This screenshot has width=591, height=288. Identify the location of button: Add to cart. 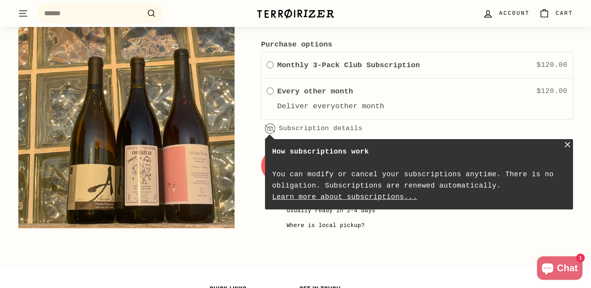
(417, 166).